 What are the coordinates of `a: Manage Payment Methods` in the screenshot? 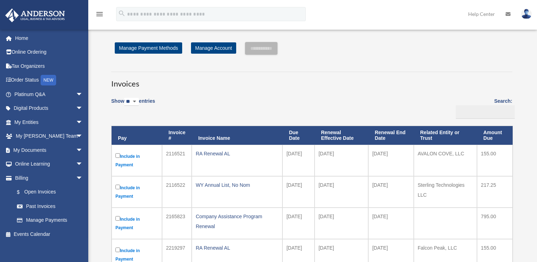 It's located at (148, 48).